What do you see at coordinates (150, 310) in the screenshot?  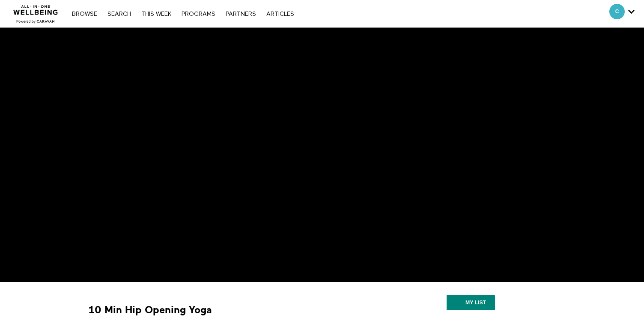 I see `strong: 10 Min Hip Opening Yoga` at bounding box center [150, 310].